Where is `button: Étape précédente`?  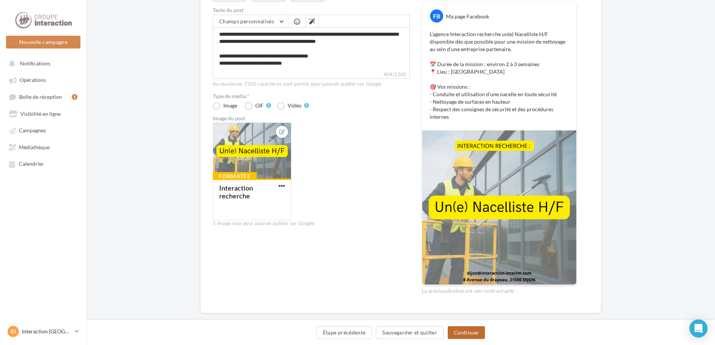 button: Étape précédente is located at coordinates (344, 333).